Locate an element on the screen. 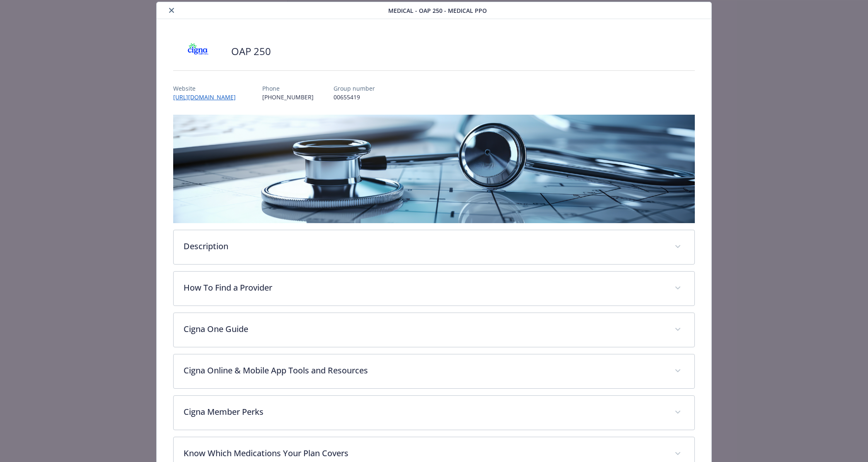  p: Know Which Medications Your Plan Covers is located at coordinates (424, 453).